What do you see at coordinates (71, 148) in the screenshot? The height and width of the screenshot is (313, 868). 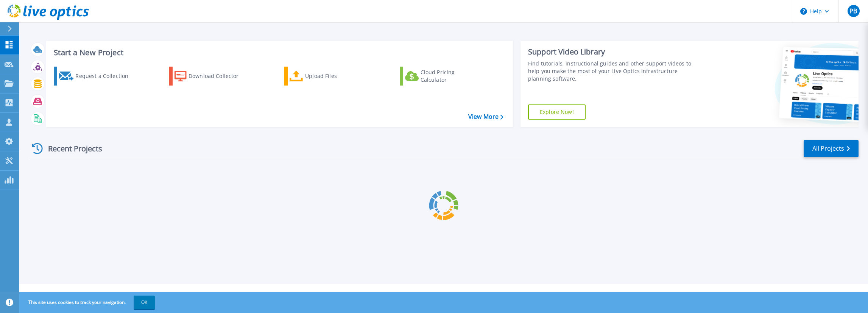 I see `div: Recent Projects` at bounding box center [71, 148].